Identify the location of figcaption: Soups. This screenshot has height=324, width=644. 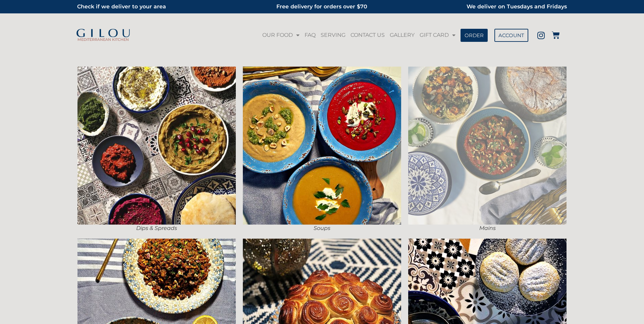
(322, 228).